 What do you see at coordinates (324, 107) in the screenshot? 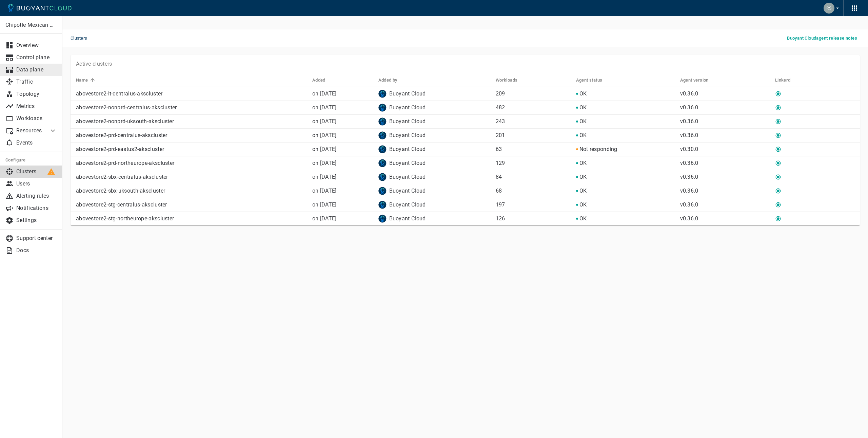
I see `span: Wed, 02 Nov 2022 10:26:37 EDT / Wed, 02 Nov 2022 14:26:37 UTC` at bounding box center [324, 107].